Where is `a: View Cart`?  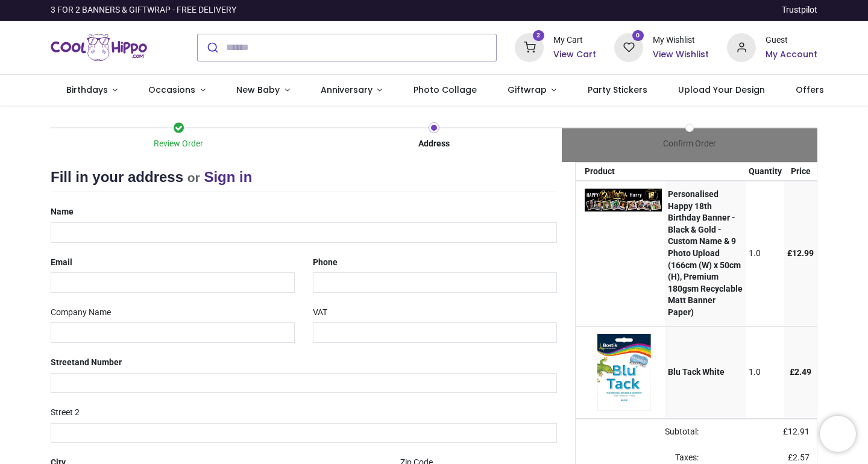
a: View Cart is located at coordinates (575, 55).